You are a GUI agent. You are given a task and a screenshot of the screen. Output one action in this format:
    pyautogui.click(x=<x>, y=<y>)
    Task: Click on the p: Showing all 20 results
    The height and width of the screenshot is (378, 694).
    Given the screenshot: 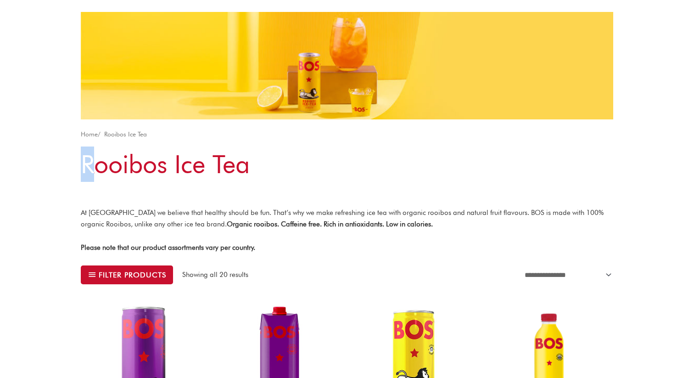 What is the action you would take?
    pyautogui.click(x=215, y=275)
    